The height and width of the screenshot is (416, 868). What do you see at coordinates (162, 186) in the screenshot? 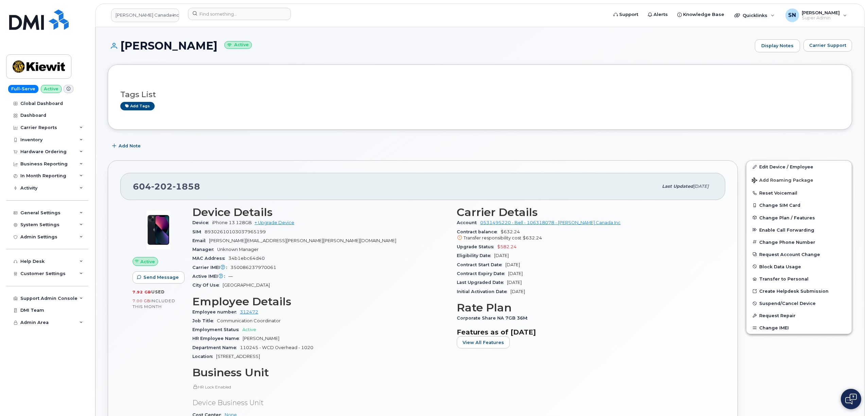
I see `span: 202` at bounding box center [162, 186].